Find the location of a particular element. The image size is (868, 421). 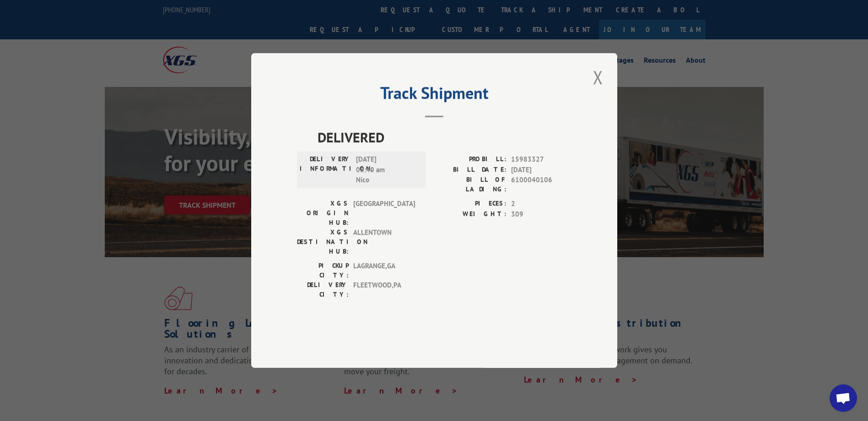

span: LAGRANGE , GA is located at coordinates (384, 271).